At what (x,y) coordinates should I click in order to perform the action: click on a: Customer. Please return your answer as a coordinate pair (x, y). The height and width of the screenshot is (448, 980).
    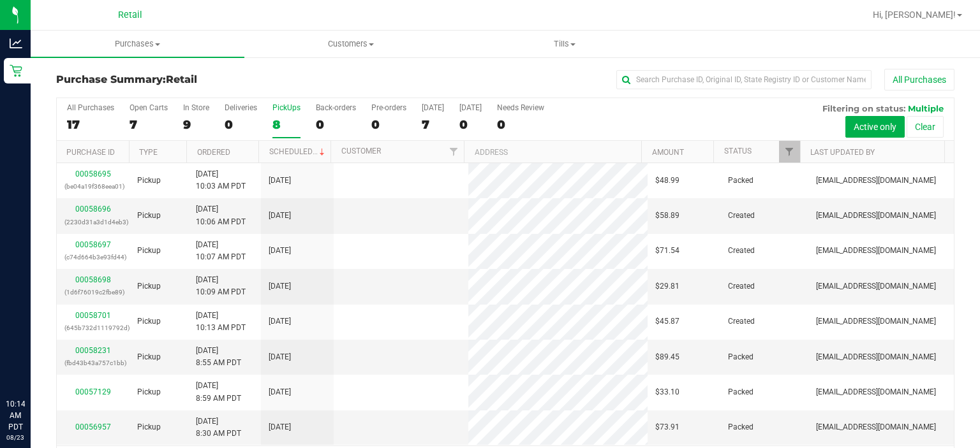
    Looking at the image, I should click on (361, 151).